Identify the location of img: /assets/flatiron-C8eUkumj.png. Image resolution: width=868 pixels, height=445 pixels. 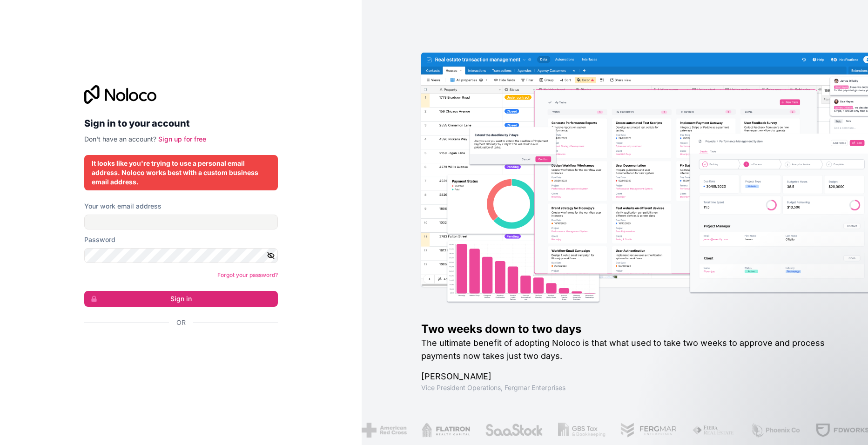
(446, 430).